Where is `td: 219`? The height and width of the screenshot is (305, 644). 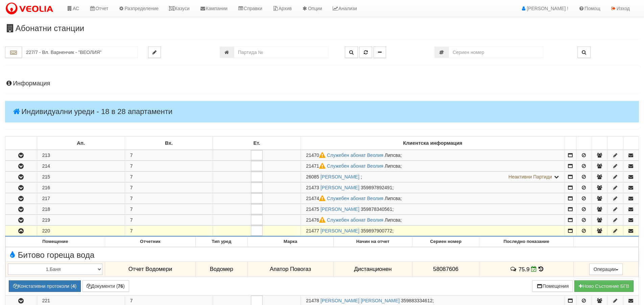 td: 219 is located at coordinates (81, 220).